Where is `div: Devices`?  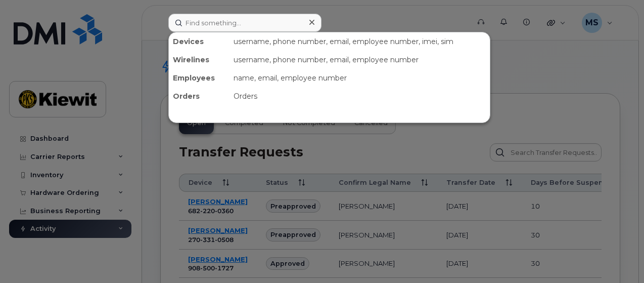
div: Devices is located at coordinates (199, 42).